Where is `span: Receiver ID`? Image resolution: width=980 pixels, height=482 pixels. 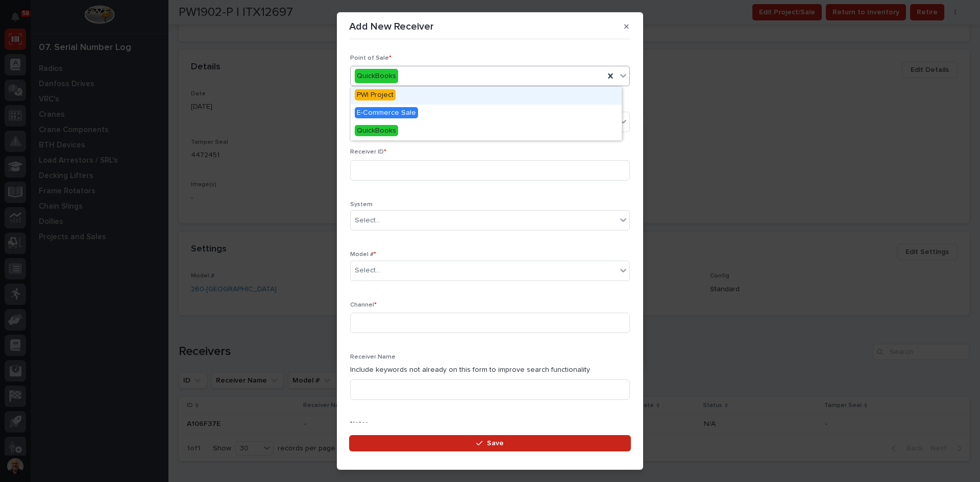
span: Receiver ID is located at coordinates (368, 152).